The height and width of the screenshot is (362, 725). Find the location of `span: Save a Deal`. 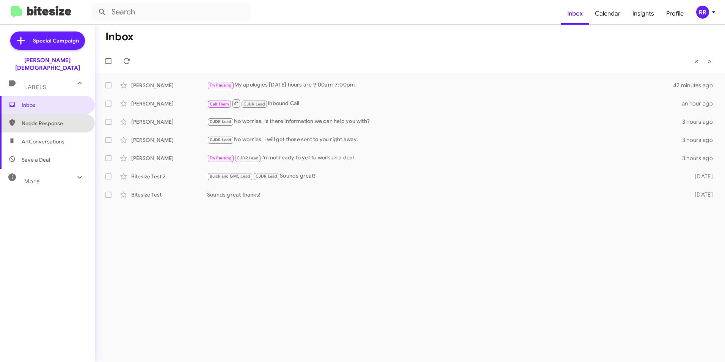

span: Save a Deal is located at coordinates (36, 160).